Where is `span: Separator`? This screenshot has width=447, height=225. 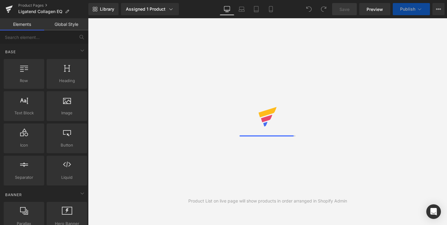
span: Separator is located at coordinates (24, 178).